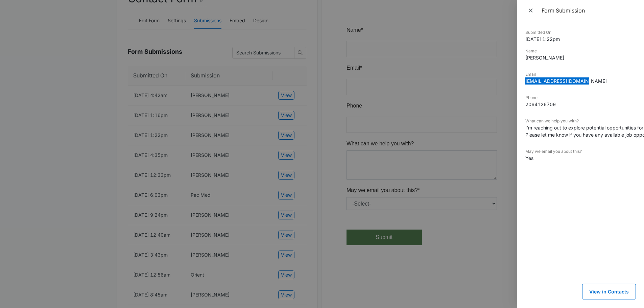 The width and height of the screenshot is (644, 308). Describe the element at coordinates (10, 45) in the screenshot. I see `span: Email` at that location.